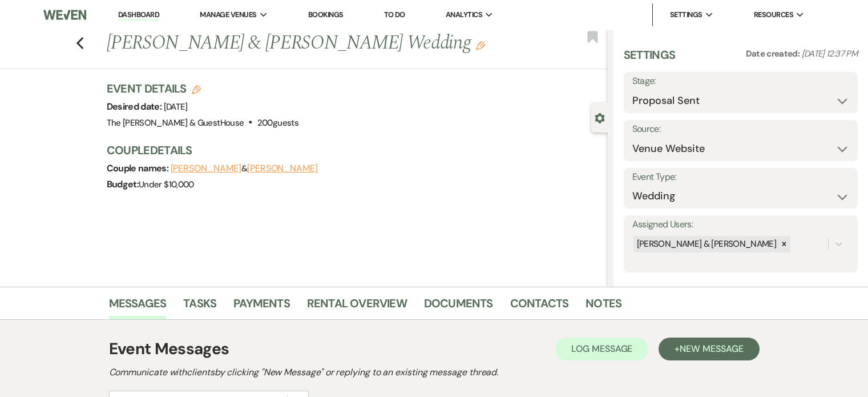  I want to click on a: Messages, so click(138, 307).